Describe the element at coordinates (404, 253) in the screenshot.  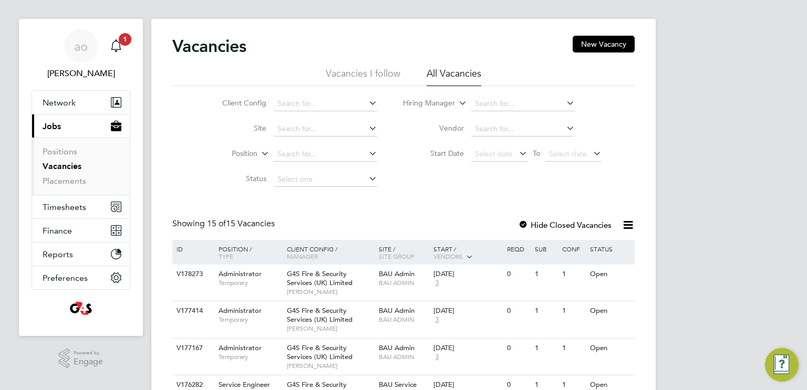
I see `div: Site /` at that location.